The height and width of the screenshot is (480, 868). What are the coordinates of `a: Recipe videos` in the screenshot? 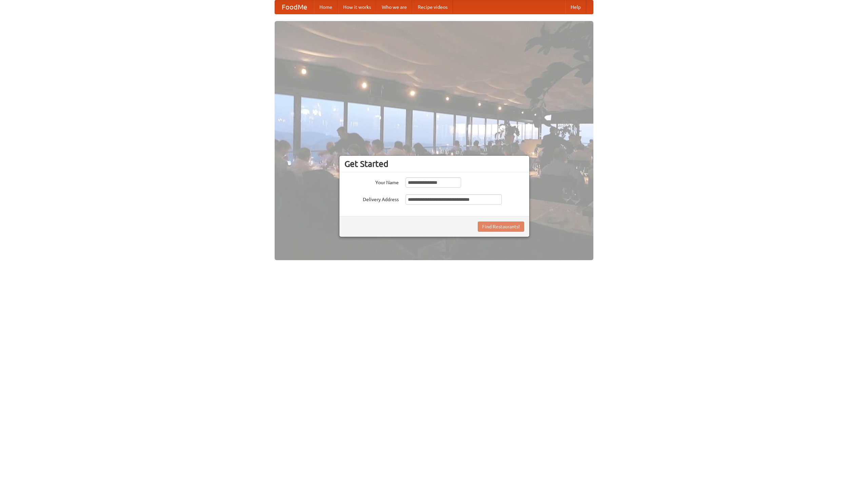 It's located at (433, 7).